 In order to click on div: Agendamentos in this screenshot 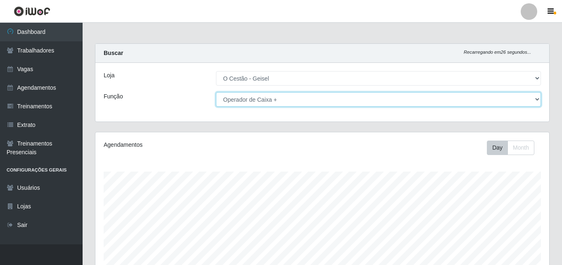, I will do `click(191, 145)`.